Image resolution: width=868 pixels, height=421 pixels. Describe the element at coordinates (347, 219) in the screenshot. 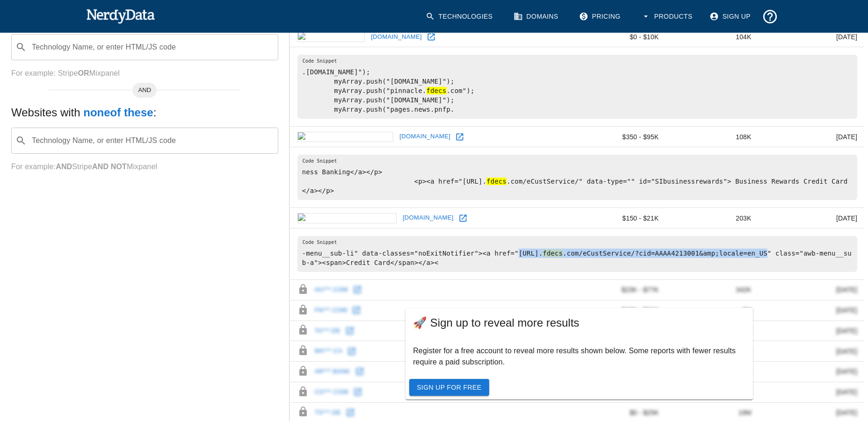

I see `img: herringbank.com icon` at that location.